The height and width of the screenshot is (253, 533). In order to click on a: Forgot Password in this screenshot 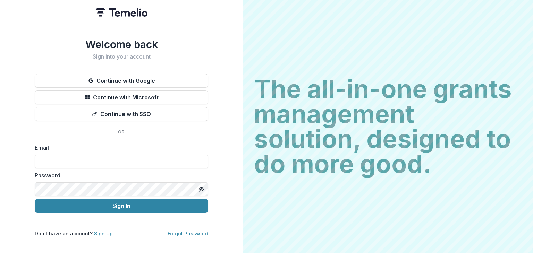, I will do `click(188, 234)`.